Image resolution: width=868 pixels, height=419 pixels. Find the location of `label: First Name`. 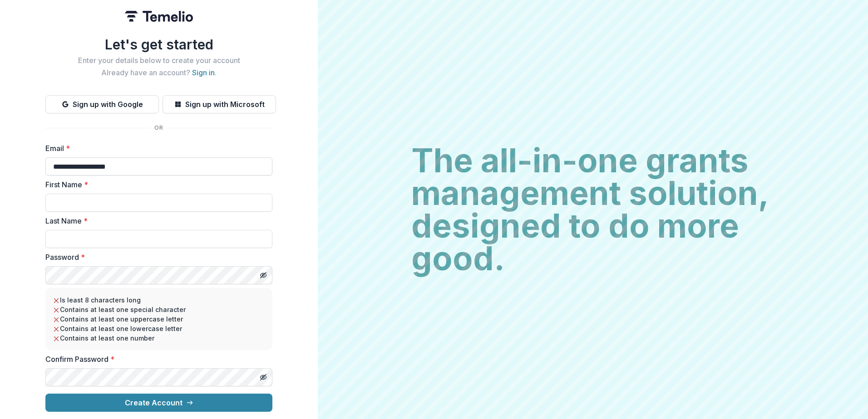

label: First Name is located at coordinates (156, 184).